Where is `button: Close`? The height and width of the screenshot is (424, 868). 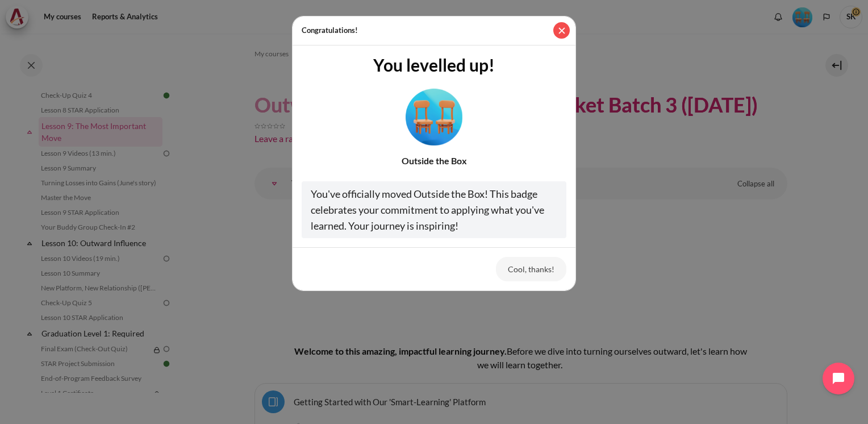 button: Close is located at coordinates (561, 30).